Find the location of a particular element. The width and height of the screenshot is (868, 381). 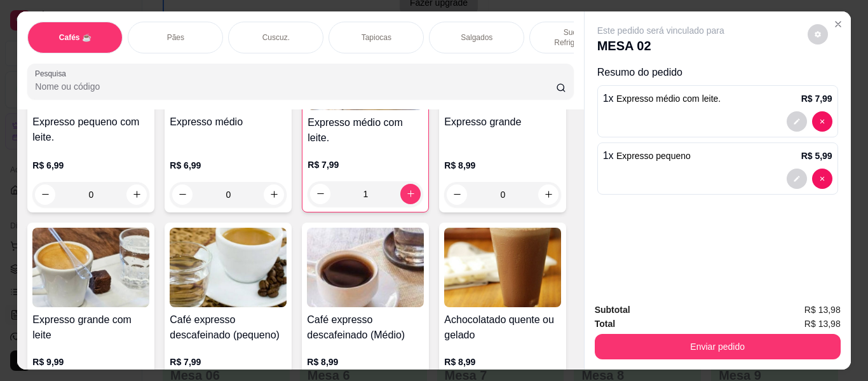

h4: Expresso médio is located at coordinates (228, 122).